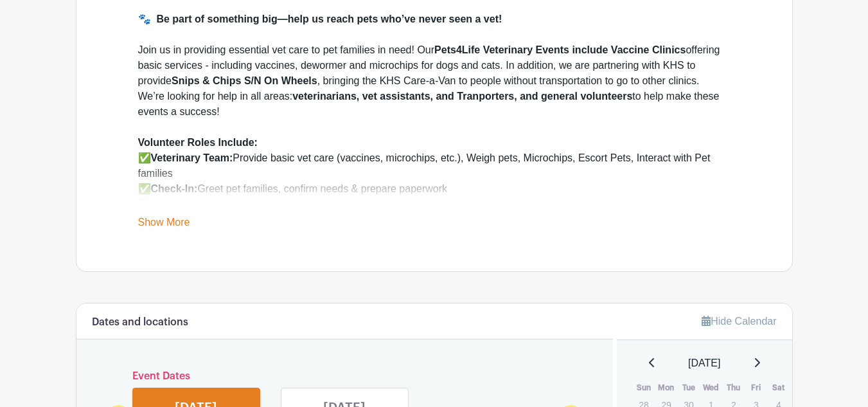 The image size is (868, 407). What do you see at coordinates (779, 387) in the screenshot?
I see `th: Sat` at bounding box center [779, 387].